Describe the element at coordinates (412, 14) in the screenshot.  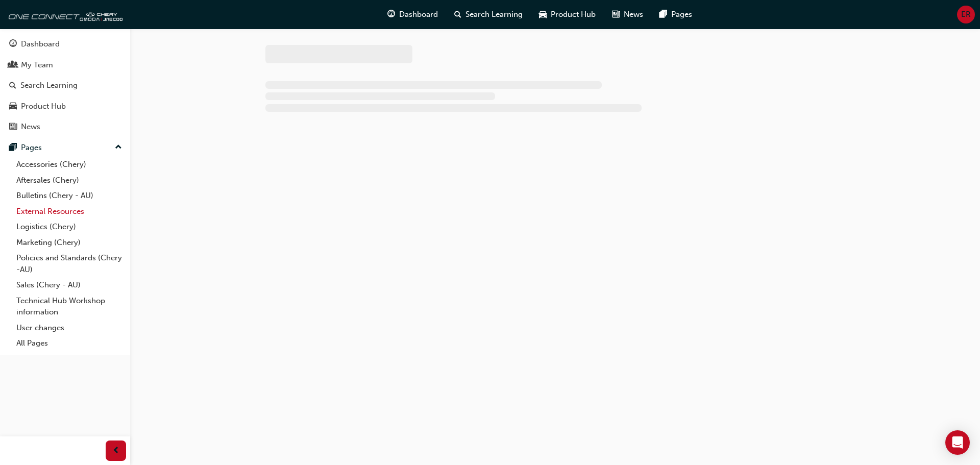
I see `a: guage-iconDashboard` at that location.